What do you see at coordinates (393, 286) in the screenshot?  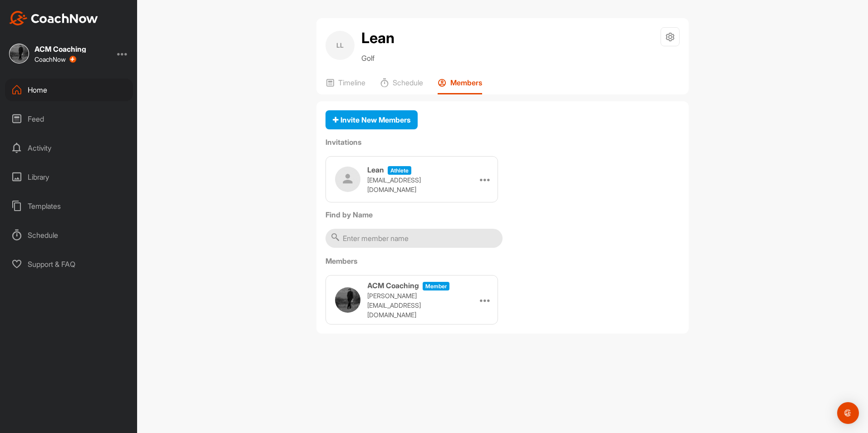 I see `h3: ACM Coaching` at bounding box center [393, 286].